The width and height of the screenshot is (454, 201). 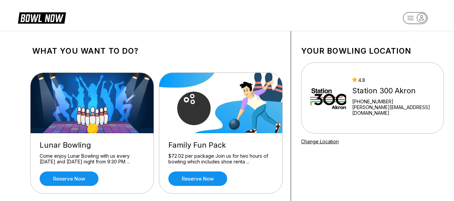 I want to click on img: Family Fun Pack, so click(x=221, y=103).